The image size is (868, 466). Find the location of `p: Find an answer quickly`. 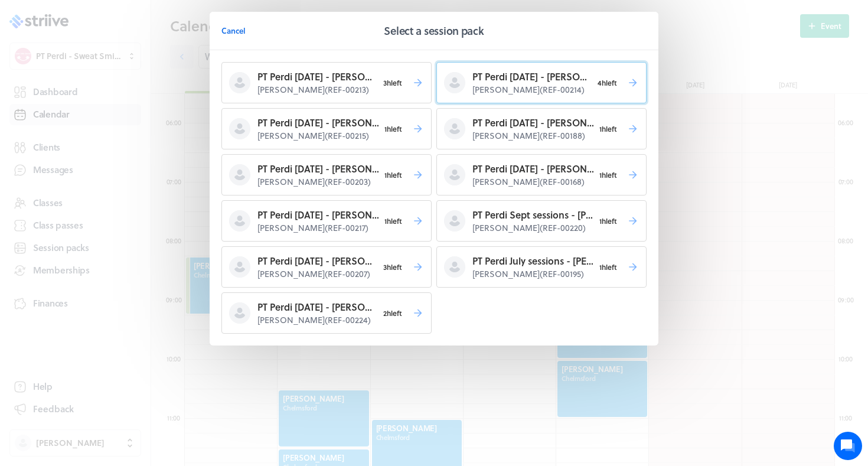

p: Find an answer quickly is located at coordinates (118, 191).